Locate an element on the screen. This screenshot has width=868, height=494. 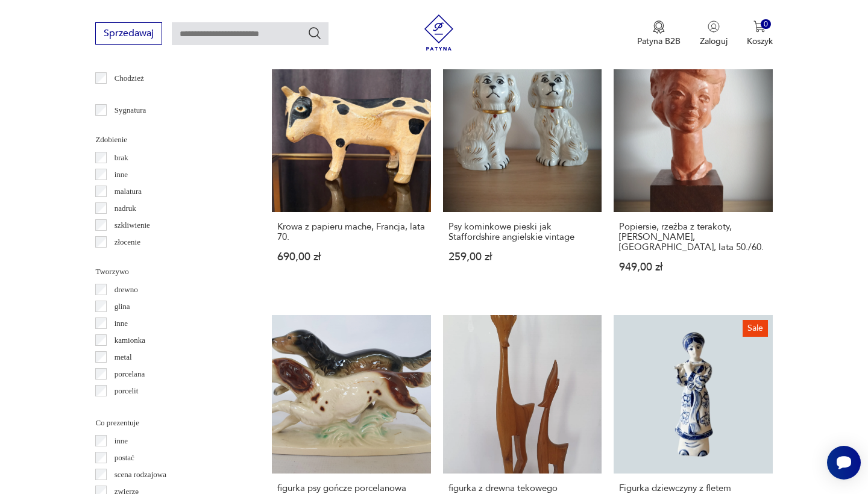
p: porcelit is located at coordinates (127, 391).